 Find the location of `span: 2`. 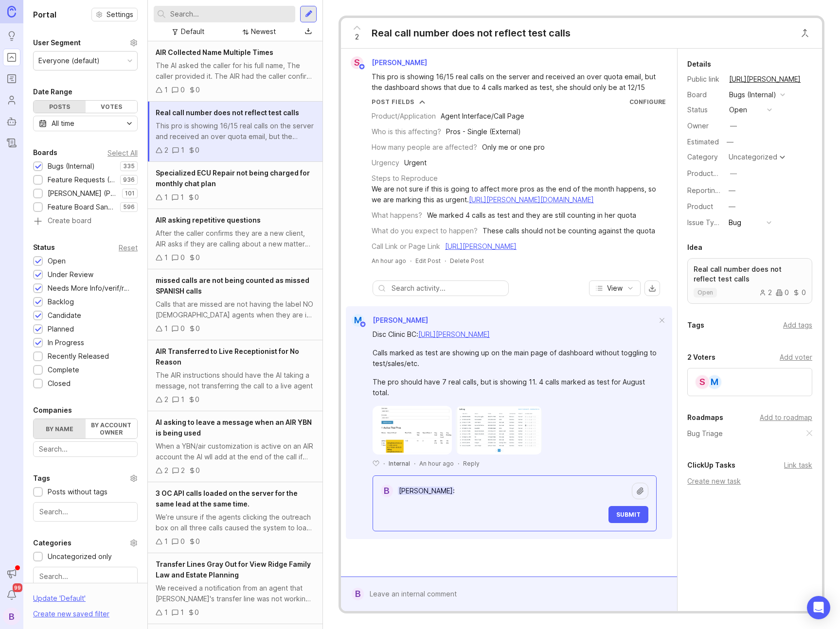

span: 2 is located at coordinates (357, 37).